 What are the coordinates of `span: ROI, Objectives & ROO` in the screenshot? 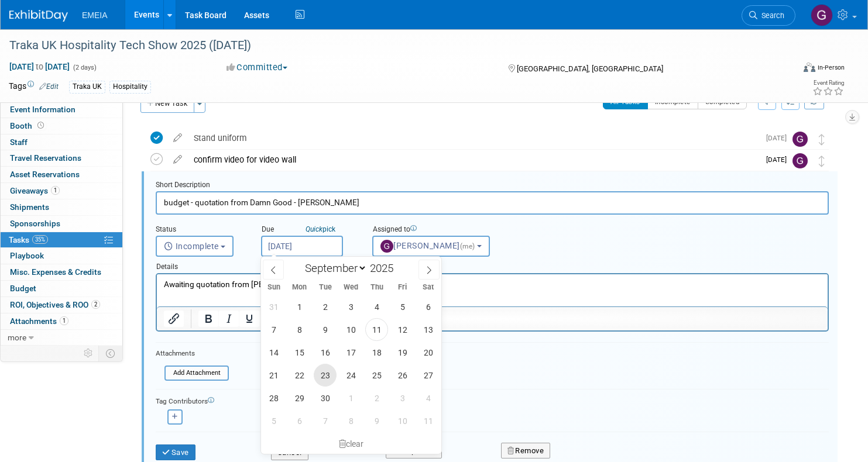 It's located at (55, 304).